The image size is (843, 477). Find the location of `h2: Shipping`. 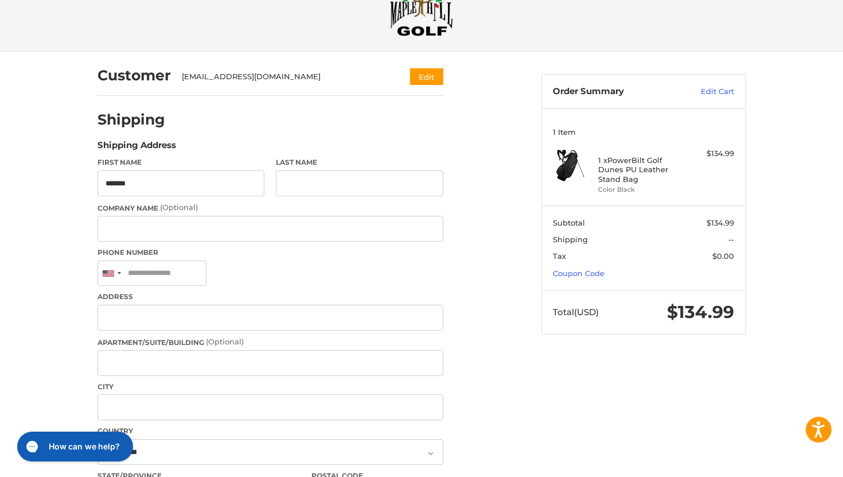

h2: Shipping is located at coordinates (131, 119).